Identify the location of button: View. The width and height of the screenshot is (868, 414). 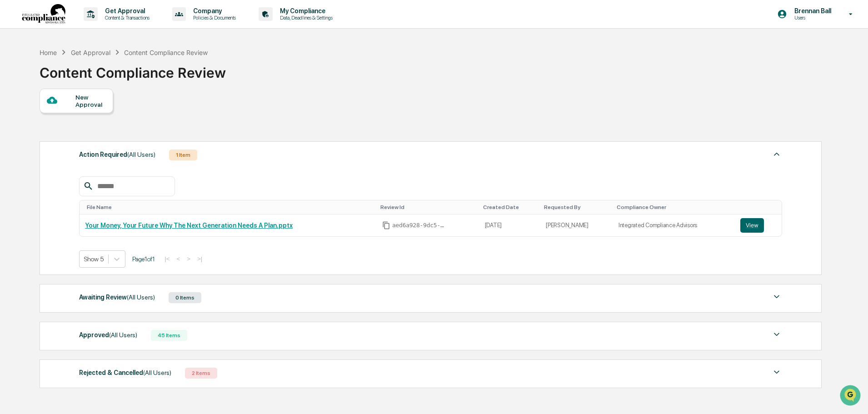
(752, 226).